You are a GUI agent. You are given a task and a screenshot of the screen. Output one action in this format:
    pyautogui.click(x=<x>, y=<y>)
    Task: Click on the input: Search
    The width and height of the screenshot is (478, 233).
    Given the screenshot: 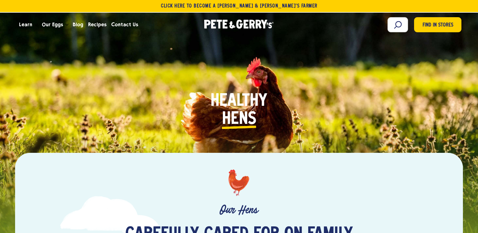 What is the action you would take?
    pyautogui.click(x=398, y=25)
    